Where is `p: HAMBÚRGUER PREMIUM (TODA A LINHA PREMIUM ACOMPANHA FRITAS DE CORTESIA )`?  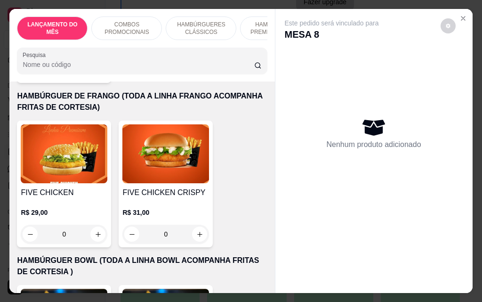 p: HAMBÚRGUER PREMIUM (TODA A LINHA PREMIUM ACOMPANHA FRITAS DE CORTESIA ) is located at coordinates (275, 28).